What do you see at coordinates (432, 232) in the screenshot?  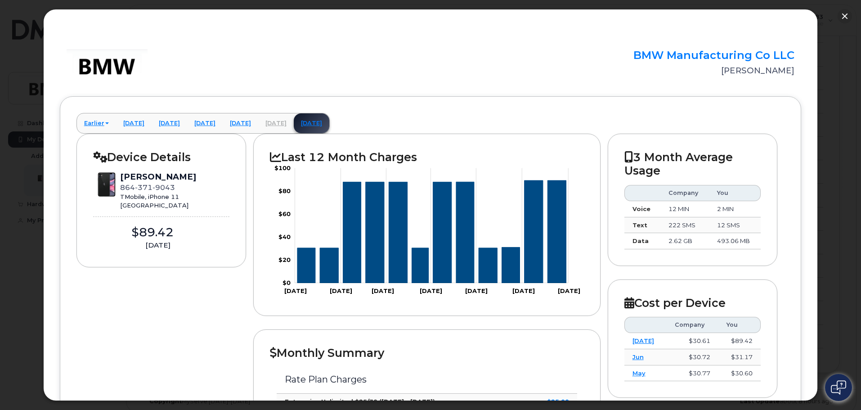 I see `g: Series` at bounding box center [432, 232].